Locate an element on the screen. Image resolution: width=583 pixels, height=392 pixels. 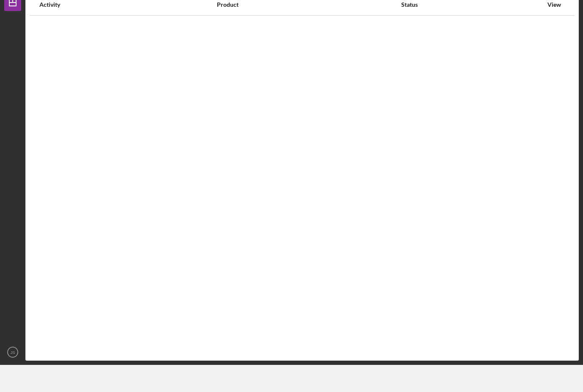
div: Product is located at coordinates (309, 5).